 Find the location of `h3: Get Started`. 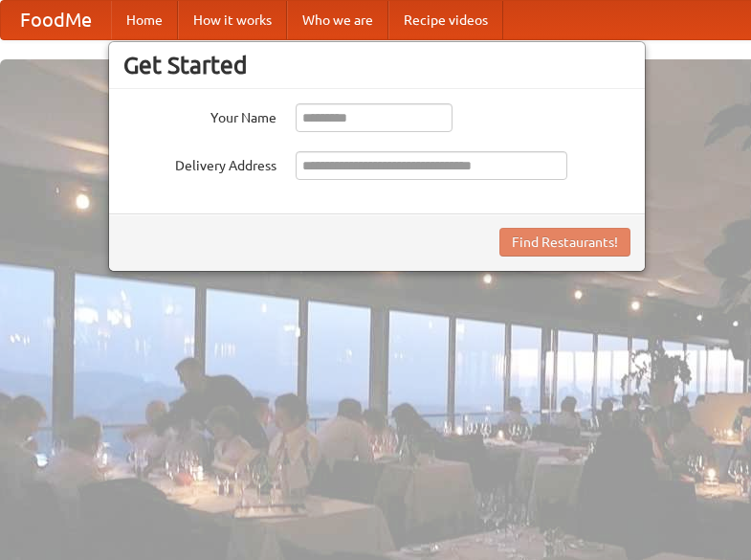

h3: Get Started is located at coordinates (377, 65).